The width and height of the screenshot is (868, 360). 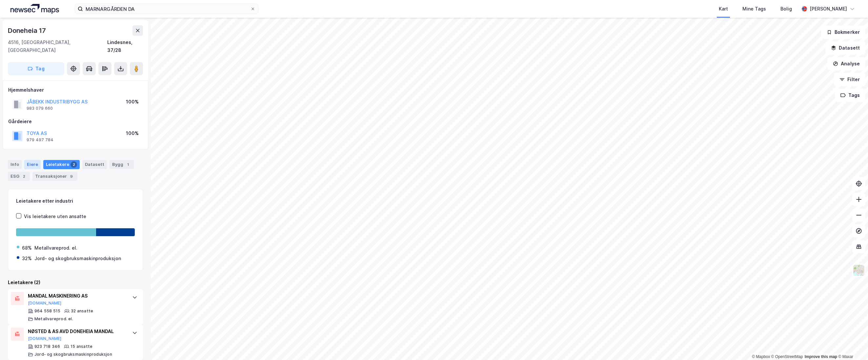 What do you see at coordinates (77, 331) in the screenshot?
I see `div: NØSTED & AS AVD DONEHEIA MANDAL` at bounding box center [77, 331].